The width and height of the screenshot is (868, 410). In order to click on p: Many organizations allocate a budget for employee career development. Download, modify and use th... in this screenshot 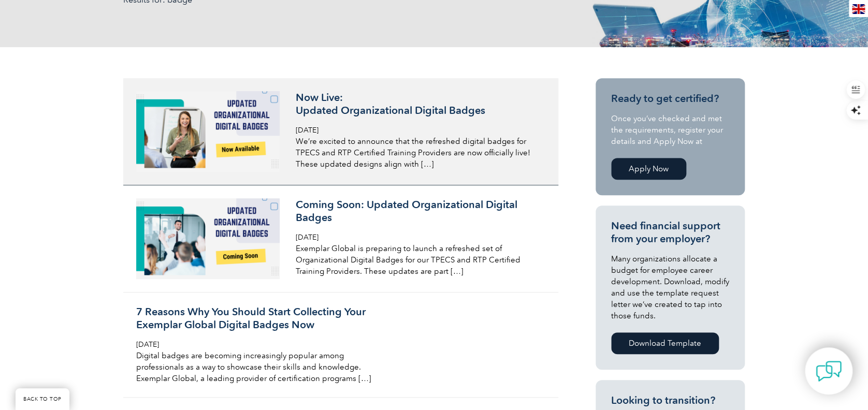, I will do `click(670, 287)`.